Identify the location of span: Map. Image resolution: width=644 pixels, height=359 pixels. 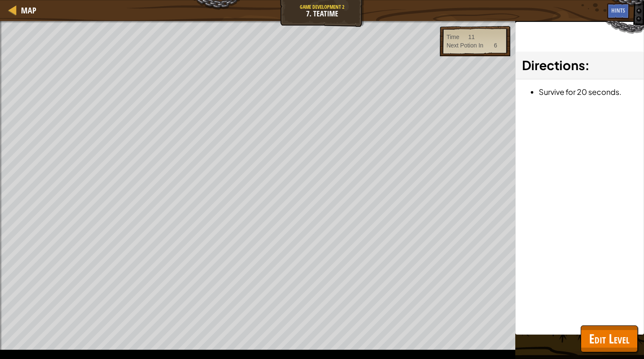
(28, 10).